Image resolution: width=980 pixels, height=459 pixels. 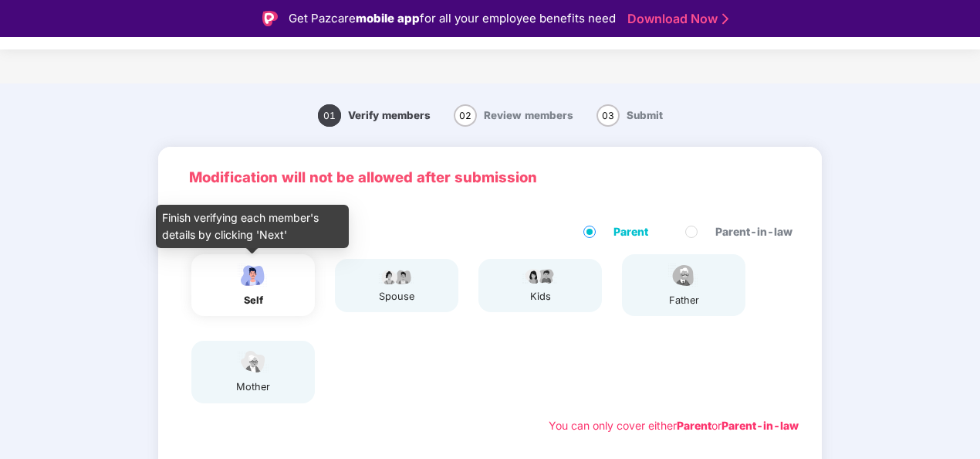 I want to click on img: svg+xml;base64,PHN2ZyBpZD0iRmF0aGVyX2ljb24iIHhtbG5zPSJodHRwOi8vd3d3LnczLm9yZy8yMDAwL3N2ZyIgeG1sbn..., so click(x=683, y=275).